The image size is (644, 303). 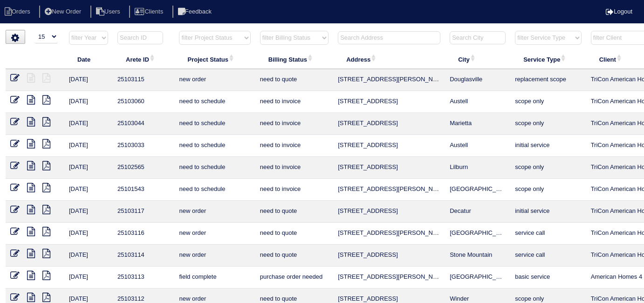 I want to click on th: Address: activate to sort column ascending, so click(x=389, y=59).